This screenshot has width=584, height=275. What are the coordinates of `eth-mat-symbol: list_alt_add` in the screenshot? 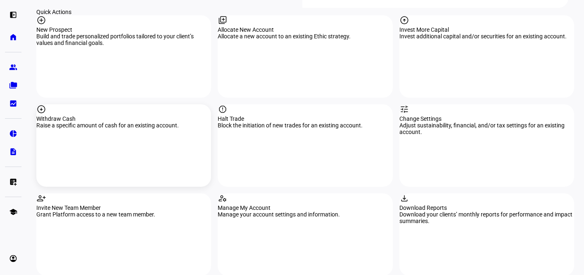 It's located at (13, 182).